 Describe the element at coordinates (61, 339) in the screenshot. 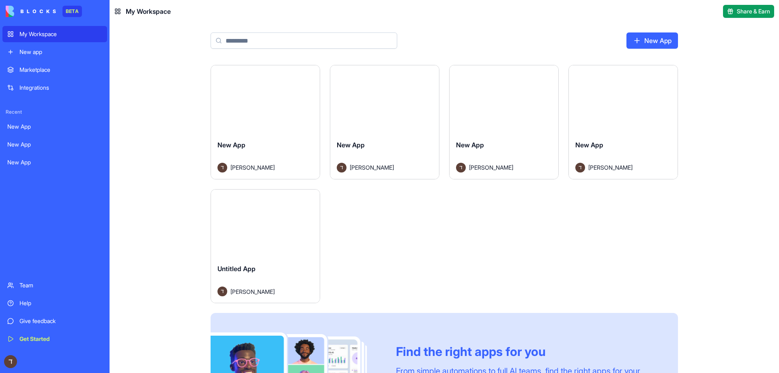

I see `div: Get Started` at that location.